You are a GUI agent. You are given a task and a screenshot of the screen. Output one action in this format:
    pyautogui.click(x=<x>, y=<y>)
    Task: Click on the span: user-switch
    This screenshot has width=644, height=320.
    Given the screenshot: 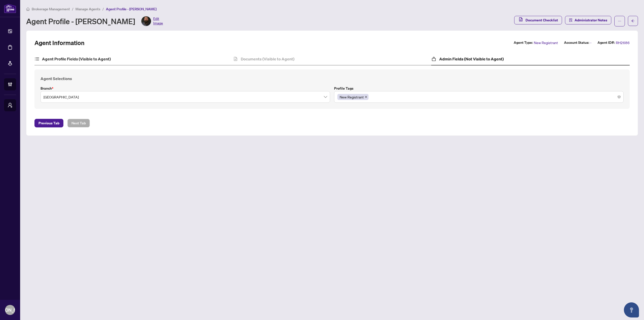 What is the action you would take?
    pyautogui.click(x=10, y=105)
    